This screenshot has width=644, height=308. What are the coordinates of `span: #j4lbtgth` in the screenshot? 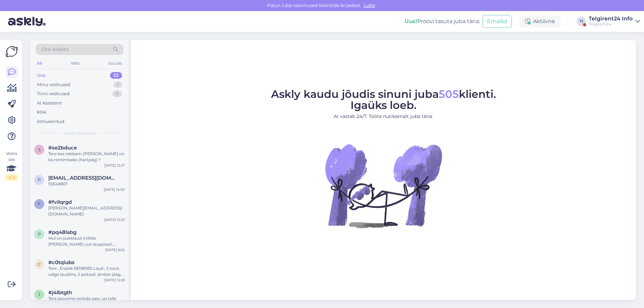 It's located at (60, 292).